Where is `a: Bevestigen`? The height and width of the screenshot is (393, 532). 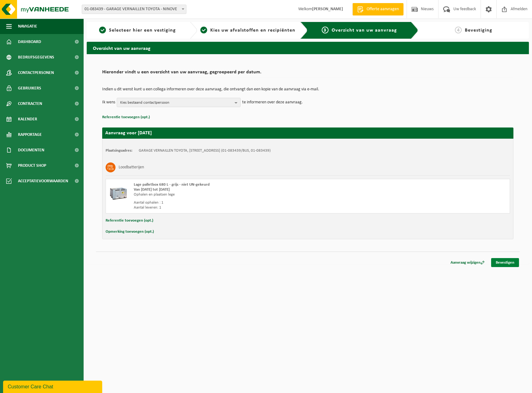
a: Bevestigen is located at coordinates (505, 262).